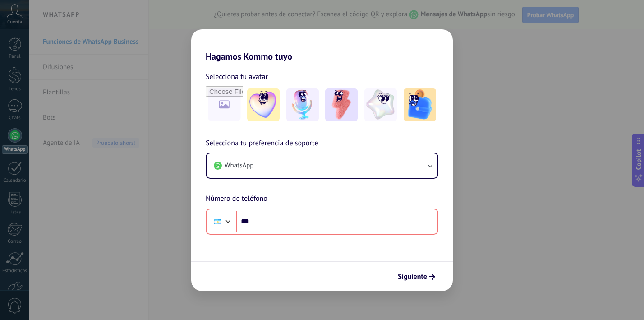 This screenshot has width=644, height=320. Describe the element at coordinates (412, 277) in the screenshot. I see `span: Siguiente` at that location.